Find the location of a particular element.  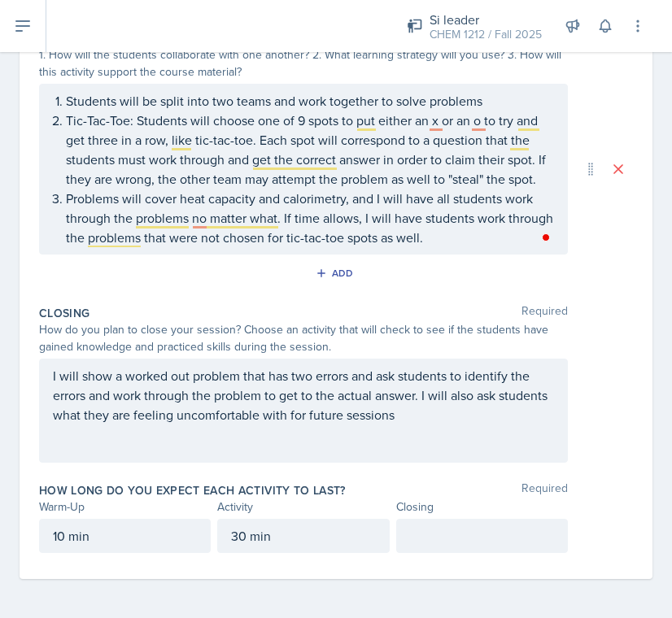

button: Add is located at coordinates (336, 273).